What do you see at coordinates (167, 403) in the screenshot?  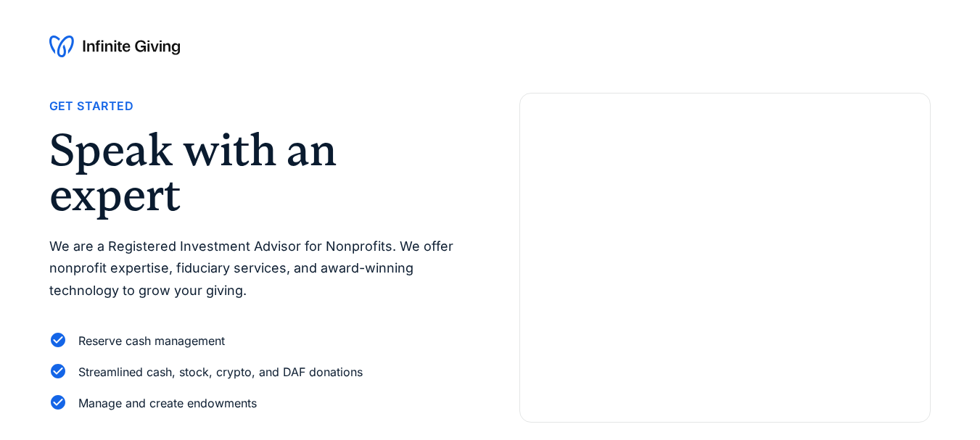 I see `div: Manage and create endowments` at bounding box center [167, 403].